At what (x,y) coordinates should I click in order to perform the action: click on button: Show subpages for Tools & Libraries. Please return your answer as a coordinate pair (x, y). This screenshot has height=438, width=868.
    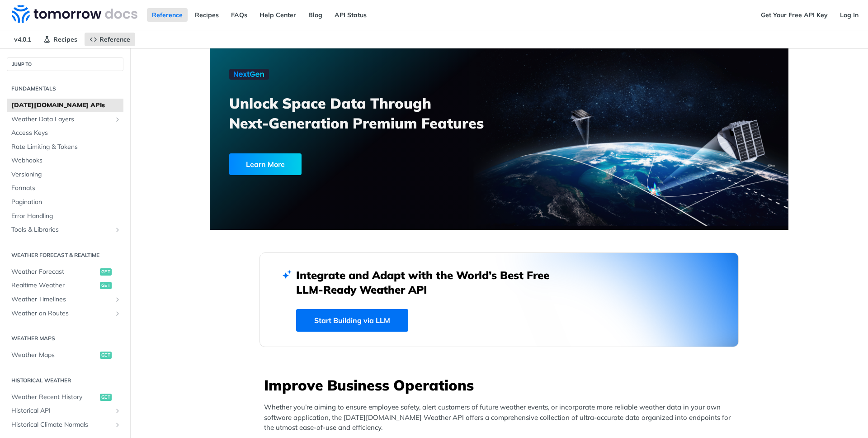
    Looking at the image, I should click on (117, 229).